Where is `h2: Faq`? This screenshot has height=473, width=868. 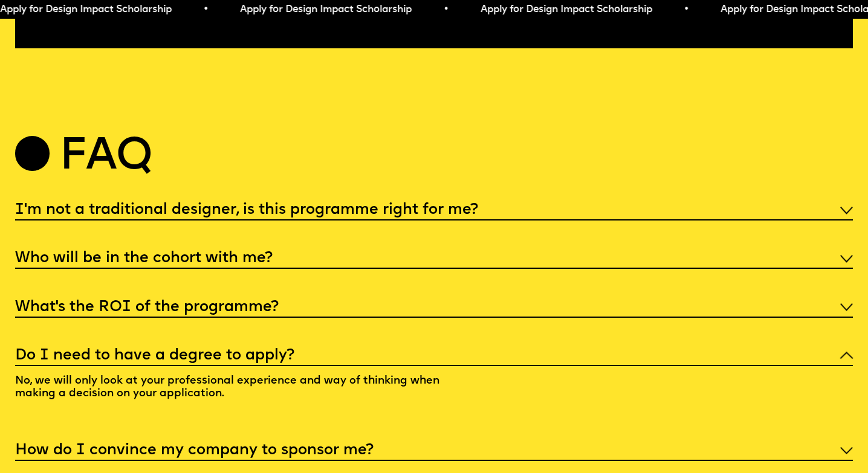 h2: Faq is located at coordinates (105, 158).